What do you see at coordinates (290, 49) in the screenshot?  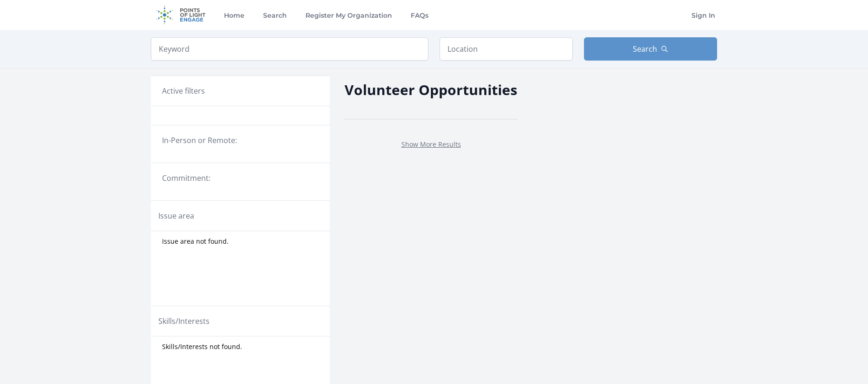 I see `input: Keyword` at bounding box center [290, 49].